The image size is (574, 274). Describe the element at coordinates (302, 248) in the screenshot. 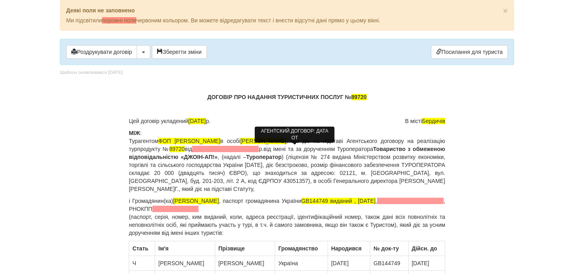

I see `th: Громадянство` at that location.